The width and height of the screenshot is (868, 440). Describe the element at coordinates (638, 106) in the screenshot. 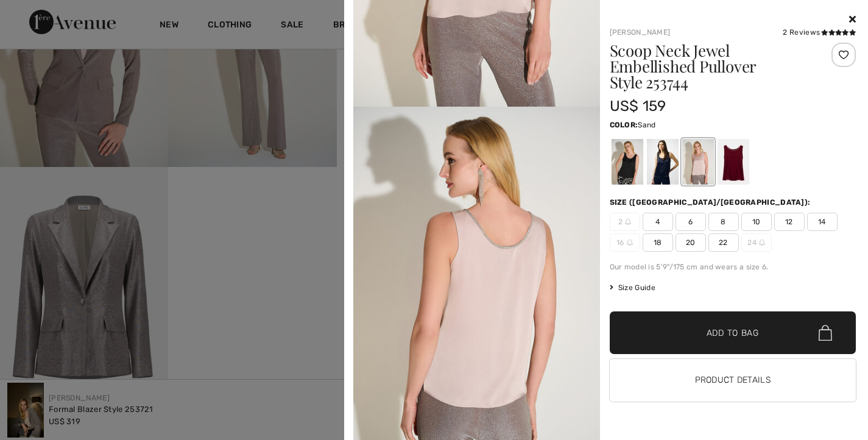

I see `span: US$ 159` at that location.